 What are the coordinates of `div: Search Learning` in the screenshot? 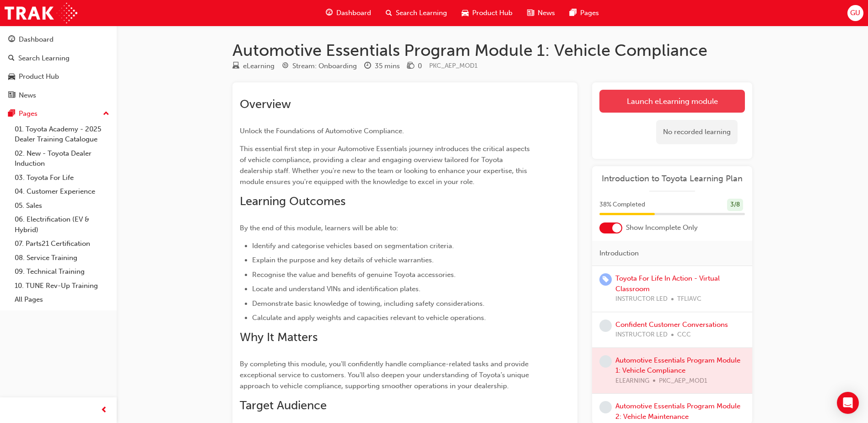 It's located at (44, 59).